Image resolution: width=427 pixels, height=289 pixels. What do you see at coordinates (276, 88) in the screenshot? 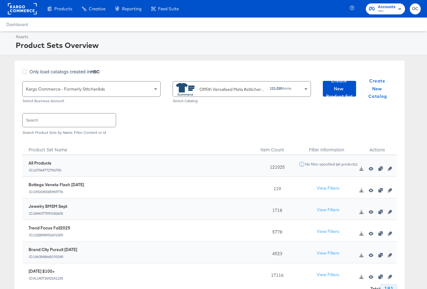
I see `strong: 121,025` at bounding box center [276, 88].